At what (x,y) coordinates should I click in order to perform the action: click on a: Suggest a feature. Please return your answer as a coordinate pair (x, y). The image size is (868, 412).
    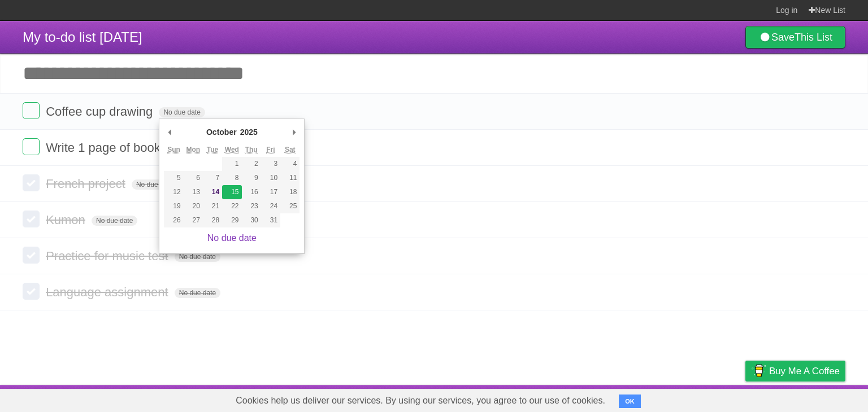
    Looking at the image, I should click on (810, 398).